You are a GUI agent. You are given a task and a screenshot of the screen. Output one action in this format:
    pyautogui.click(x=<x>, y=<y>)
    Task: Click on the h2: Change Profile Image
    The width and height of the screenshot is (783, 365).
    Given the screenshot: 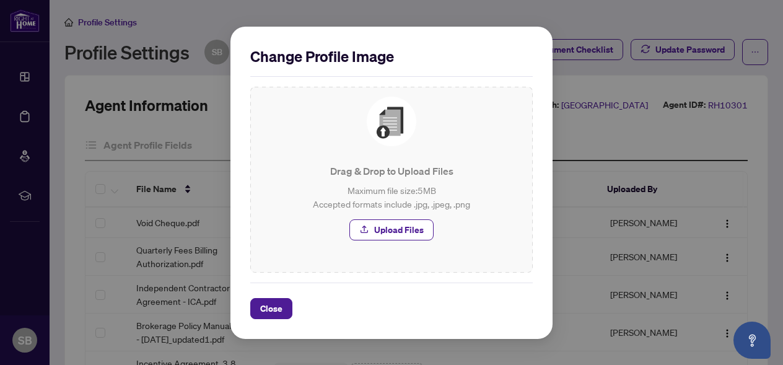 What is the action you would take?
    pyautogui.click(x=391, y=56)
    